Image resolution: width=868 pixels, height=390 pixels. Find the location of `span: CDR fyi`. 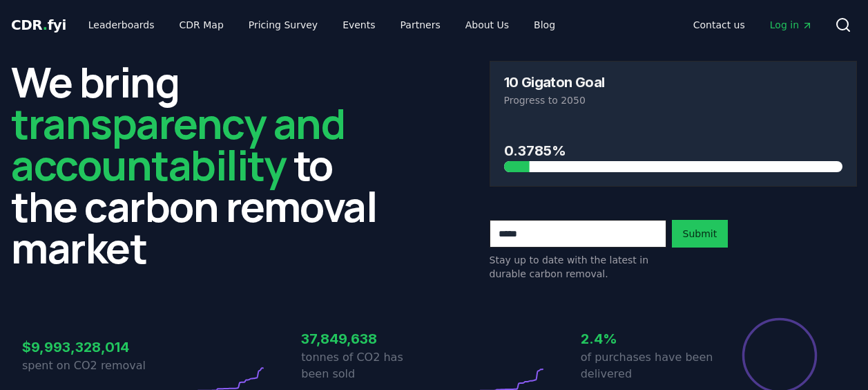

span: CDR fyi is located at coordinates (38, 25).